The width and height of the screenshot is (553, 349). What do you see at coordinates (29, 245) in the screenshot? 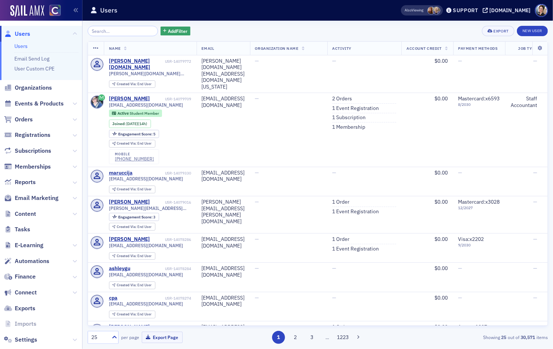
I see `span: E-Learning` at bounding box center [29, 245].